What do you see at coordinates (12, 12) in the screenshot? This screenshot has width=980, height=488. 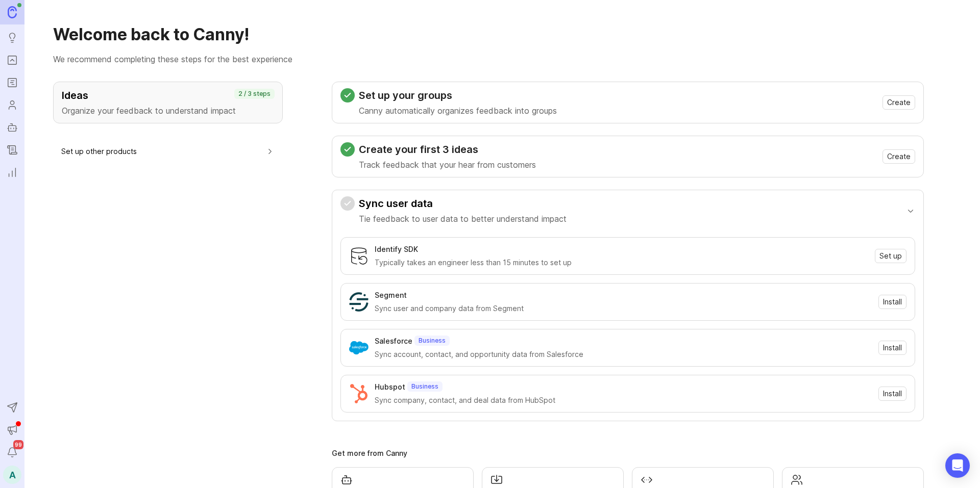 I see `img: Canny Home` at bounding box center [12, 12].